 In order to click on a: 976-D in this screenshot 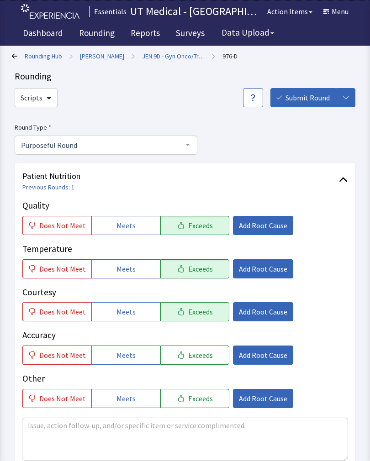, I will do `click(230, 56)`.